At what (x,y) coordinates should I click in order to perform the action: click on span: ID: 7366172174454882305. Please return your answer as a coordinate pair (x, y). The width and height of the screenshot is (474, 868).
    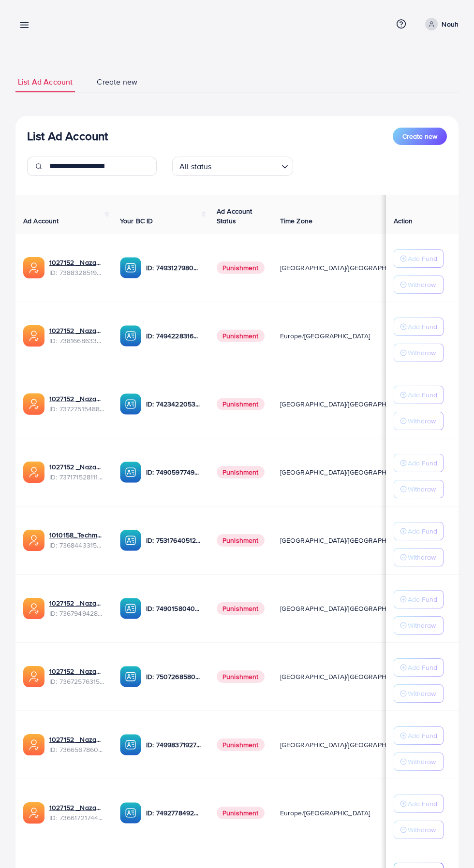
    Looking at the image, I should click on (77, 818).